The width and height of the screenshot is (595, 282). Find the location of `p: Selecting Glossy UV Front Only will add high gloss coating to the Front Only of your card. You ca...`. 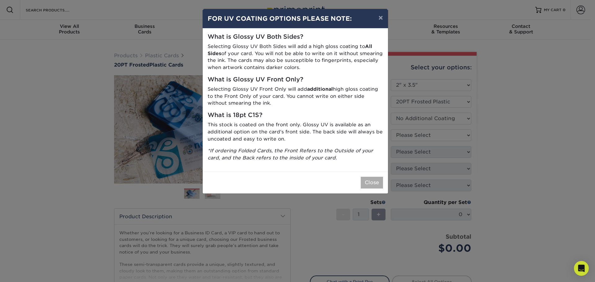

p: Selecting Glossy UV Front Only will add high gloss coating to the Front Only of your card. You ca... is located at coordinates (295, 96).